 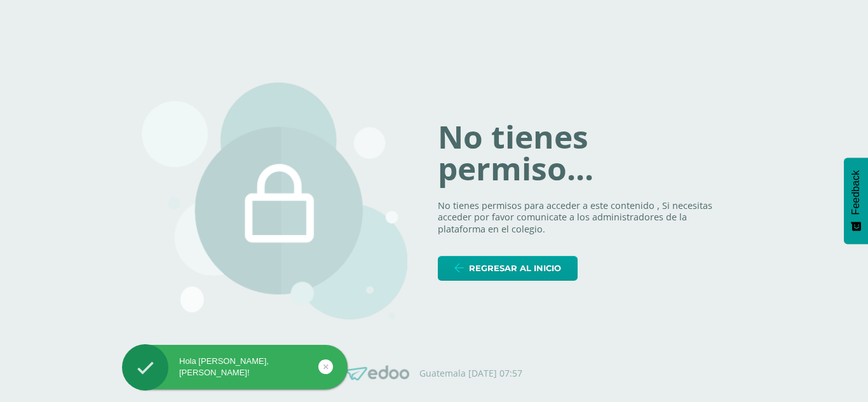 What do you see at coordinates (508, 268) in the screenshot?
I see `a: Regresar al inicio` at bounding box center [508, 268].